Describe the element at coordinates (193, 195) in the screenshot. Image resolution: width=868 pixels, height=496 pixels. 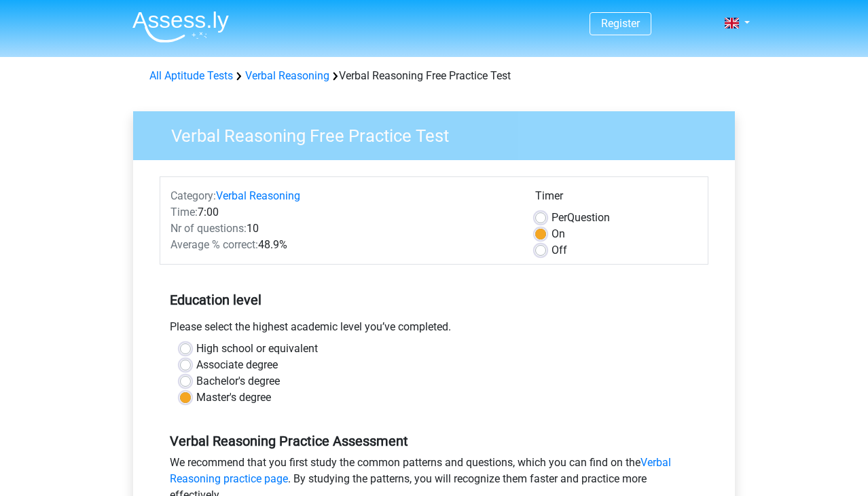
I see `span: Category:` at that location.